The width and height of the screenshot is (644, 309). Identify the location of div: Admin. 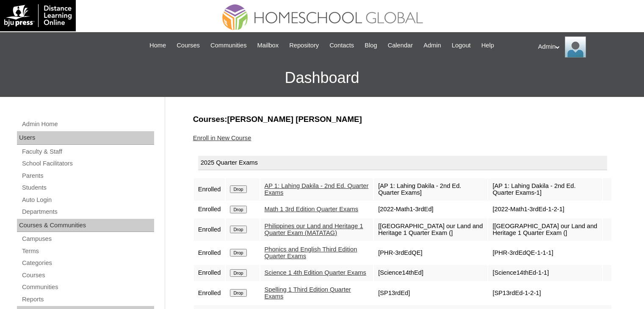
(586, 47).